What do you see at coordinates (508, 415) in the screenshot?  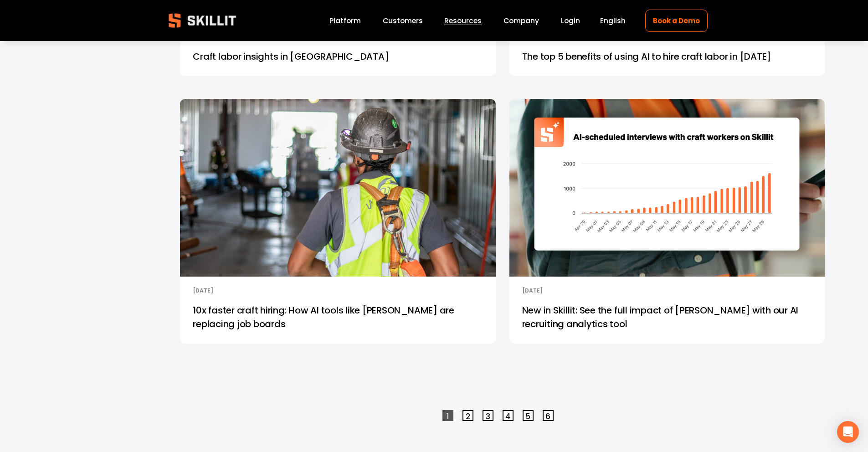 I see `a: 4` at bounding box center [508, 415].